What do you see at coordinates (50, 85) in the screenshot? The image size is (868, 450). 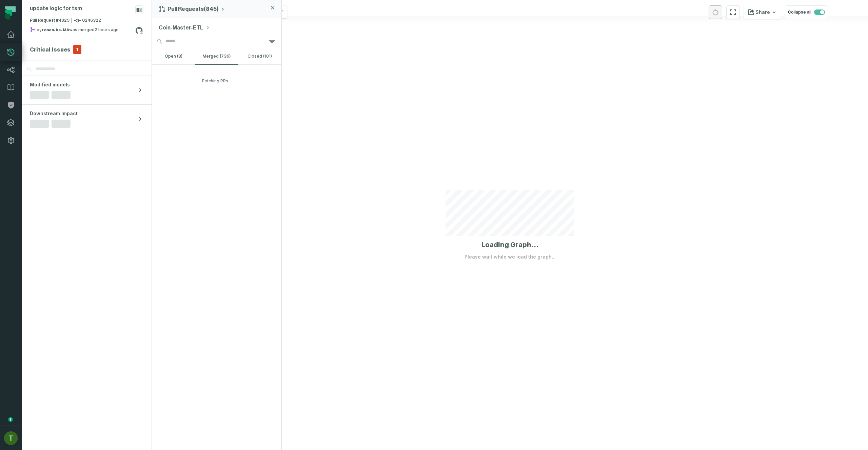 I see `span: Modified models` at bounding box center [50, 85].